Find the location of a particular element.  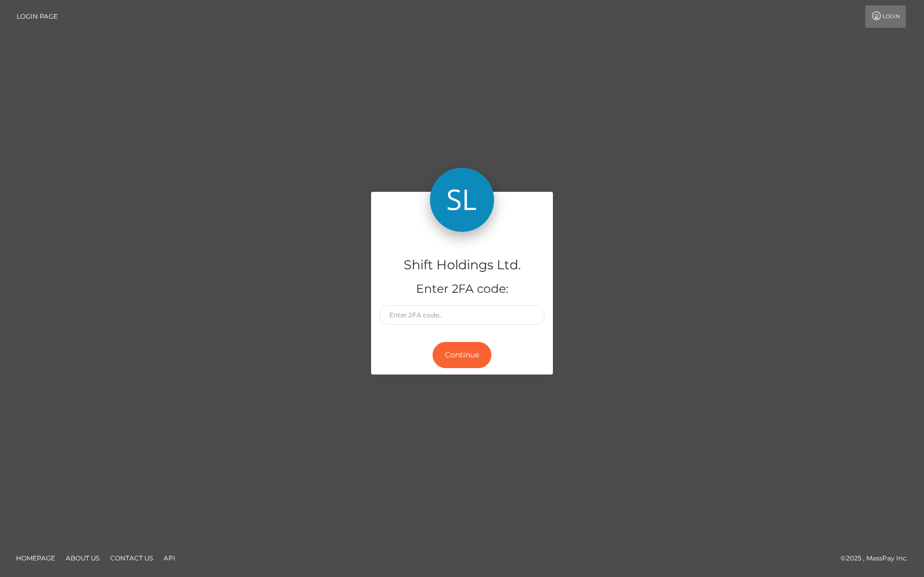

a: Homepage is located at coordinates (35, 558).